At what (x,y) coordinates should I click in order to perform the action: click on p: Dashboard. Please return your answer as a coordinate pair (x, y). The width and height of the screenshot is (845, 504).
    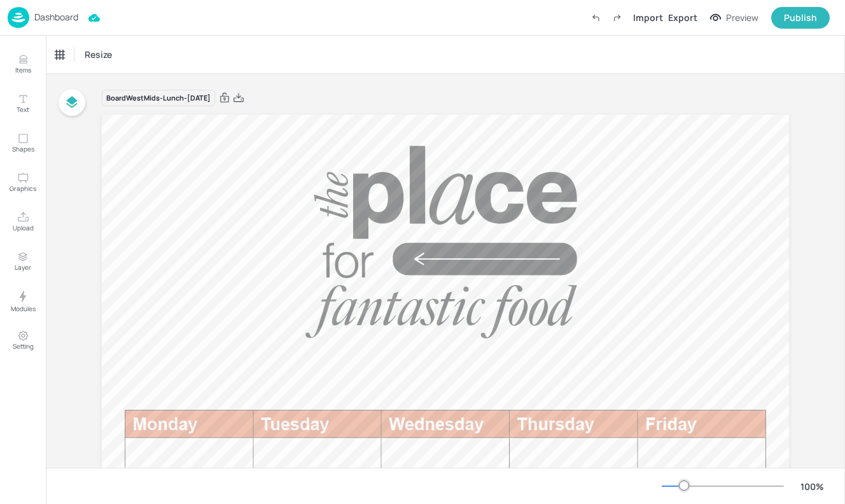
    Looking at the image, I should click on (56, 17).